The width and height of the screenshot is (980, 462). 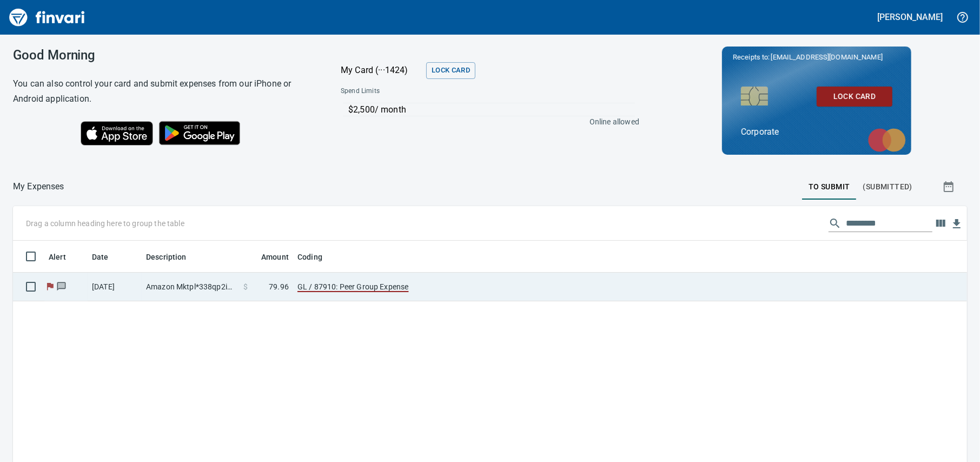 What do you see at coordinates (957, 224) in the screenshot?
I see `button: Download table` at bounding box center [957, 224].